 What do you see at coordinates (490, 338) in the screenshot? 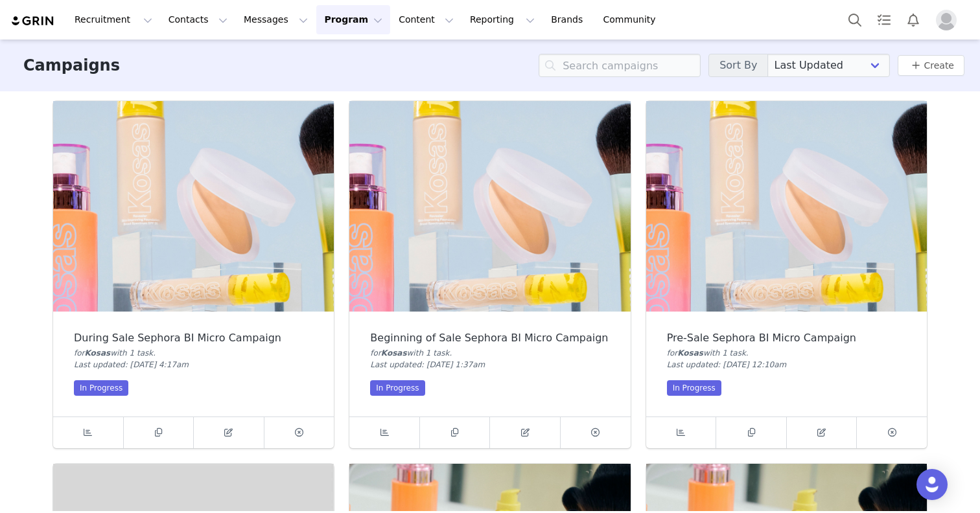
I see `div: Beginning of Sale Sephora BI Micro Campaign` at bounding box center [490, 338].